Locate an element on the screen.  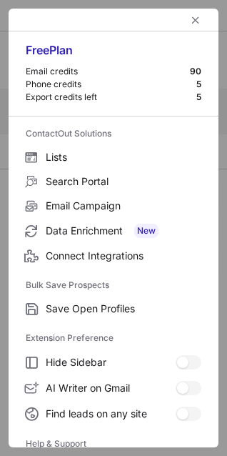
label: Help & Support is located at coordinates (114, 443).